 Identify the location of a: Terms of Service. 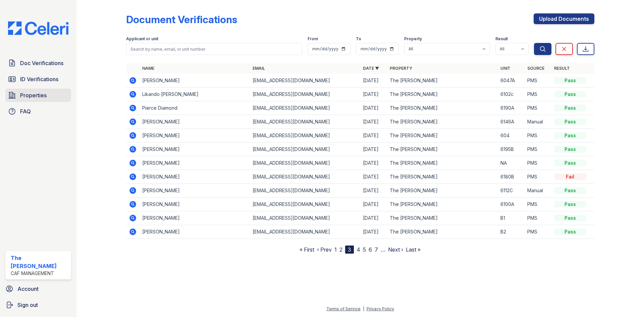
(344, 308).